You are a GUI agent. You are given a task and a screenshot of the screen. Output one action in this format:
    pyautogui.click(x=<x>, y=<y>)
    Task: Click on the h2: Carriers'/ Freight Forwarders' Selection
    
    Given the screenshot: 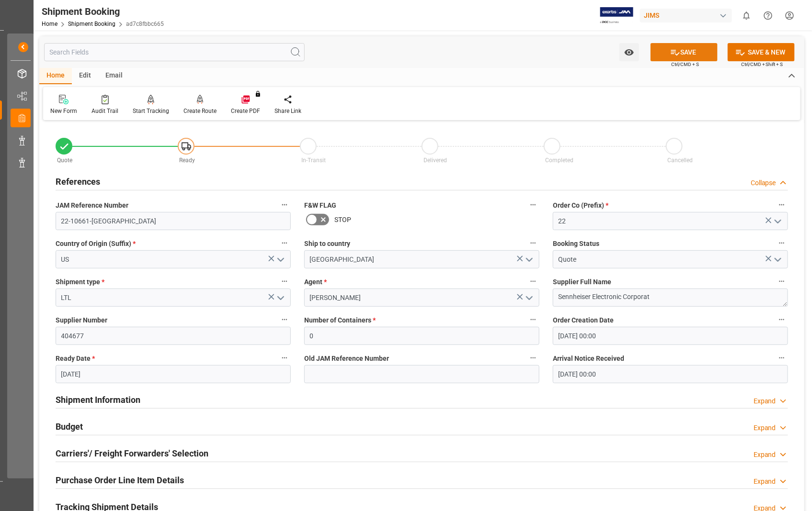 What is the action you would take?
    pyautogui.click(x=131, y=453)
    